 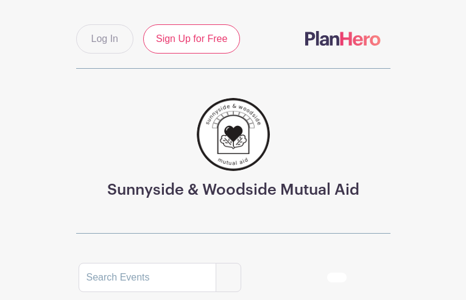 I want to click on h3: Sunnyside & Woodside Mutual Aid, so click(x=233, y=190).